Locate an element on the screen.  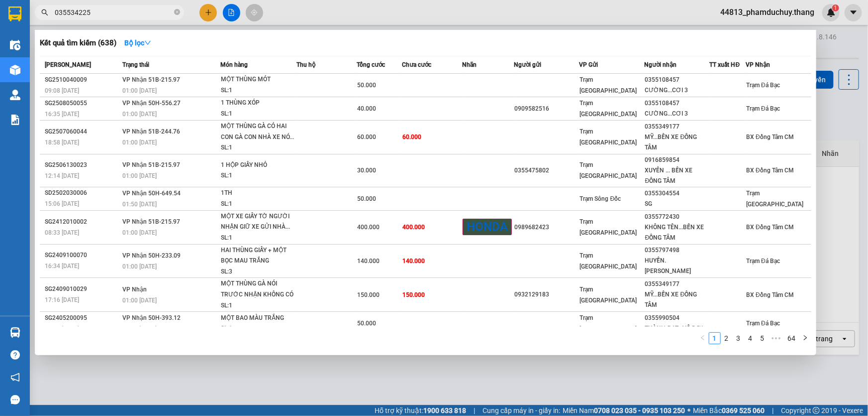
span: Trạm Sông Đốc is located at coordinates (600, 199).